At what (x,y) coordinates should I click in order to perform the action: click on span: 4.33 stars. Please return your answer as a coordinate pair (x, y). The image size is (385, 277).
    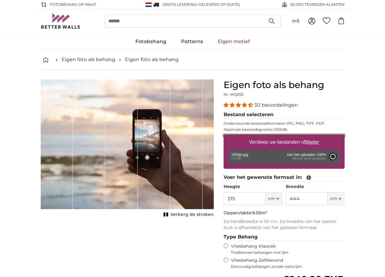
    Looking at the image, I should click on (239, 105).